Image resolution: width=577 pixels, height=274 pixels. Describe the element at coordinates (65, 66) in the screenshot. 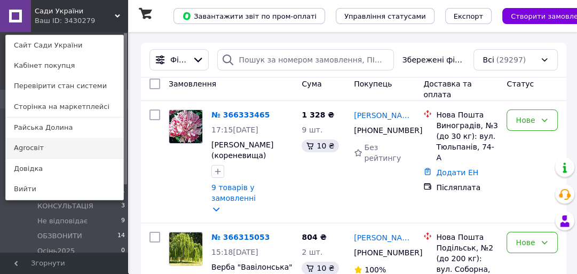

I see `a: Кабінет покупця` at that location.